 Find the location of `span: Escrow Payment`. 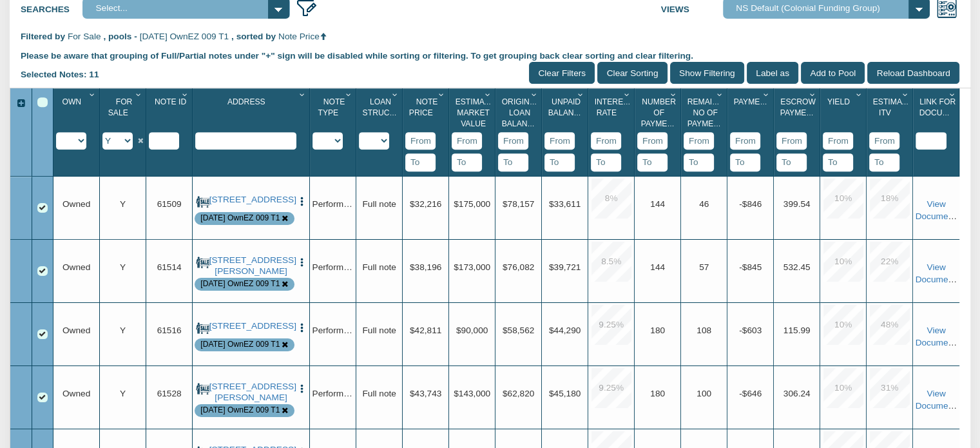

span: Escrow Payment is located at coordinates (798, 107).